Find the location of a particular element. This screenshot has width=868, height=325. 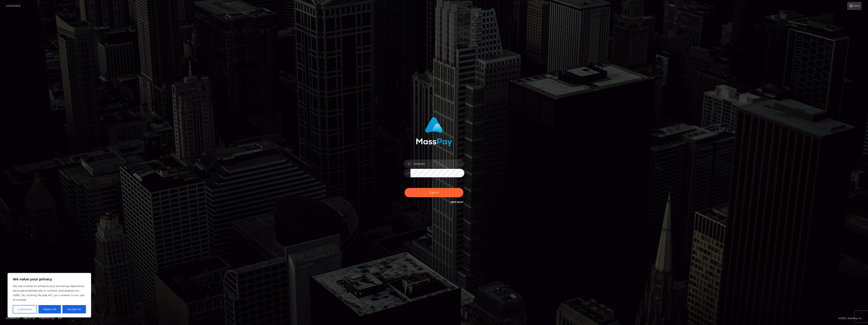

a: About Us is located at coordinates (29, 318).